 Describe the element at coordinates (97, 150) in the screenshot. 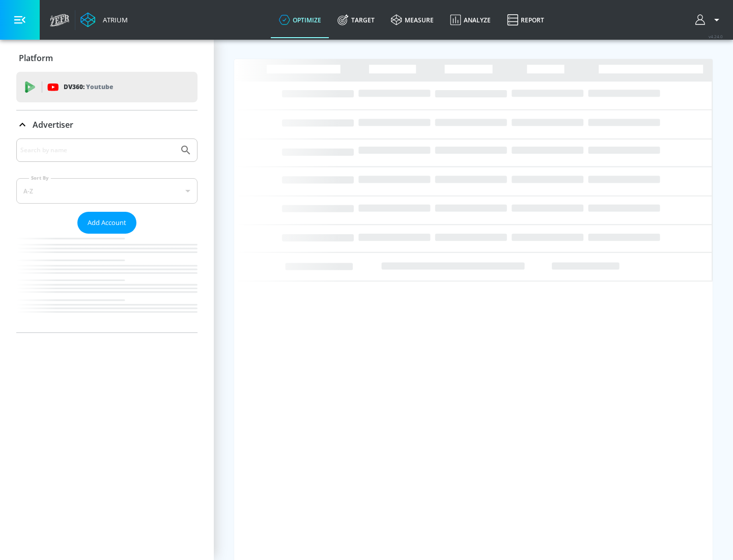

I see `input: Search by name` at that location.